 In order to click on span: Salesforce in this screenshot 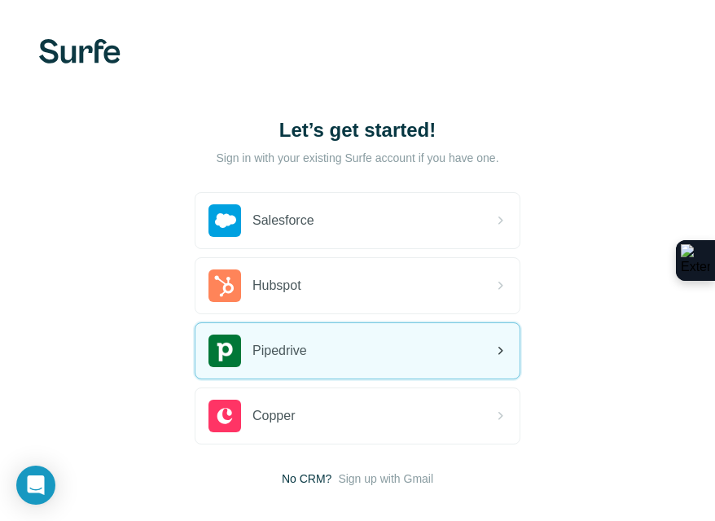, I will do `click(284, 221)`.